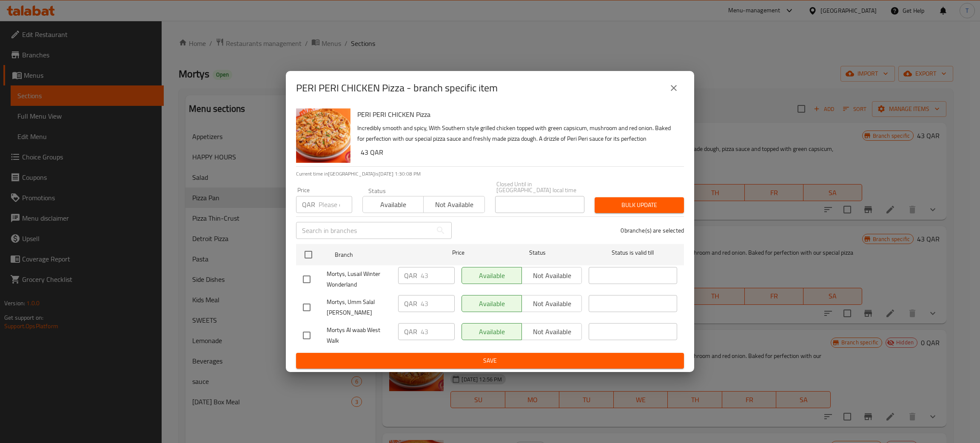 Image resolution: width=980 pixels, height=443 pixels. Describe the element at coordinates (454, 205) in the screenshot. I see `button: Not available` at that location.